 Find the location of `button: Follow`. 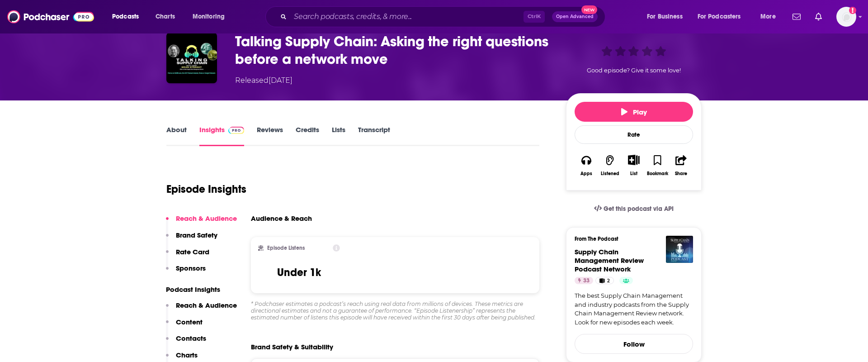

button: Follow is located at coordinates (634, 344).